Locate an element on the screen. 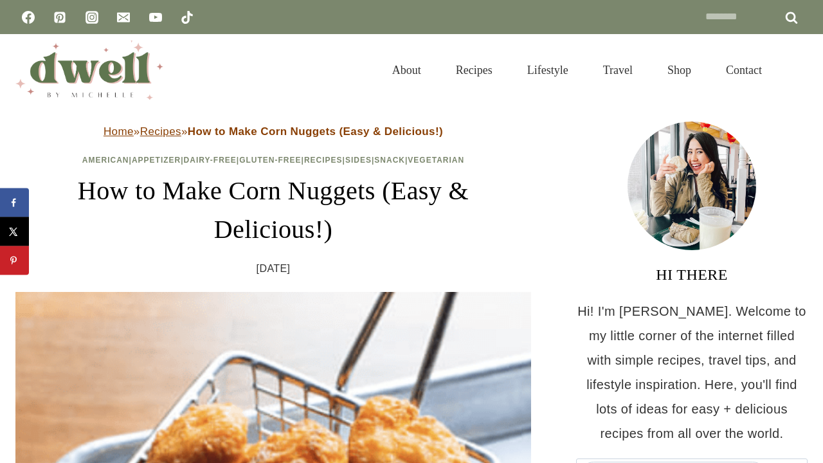 The image size is (823, 463). h3: HI THERE is located at coordinates (692, 274).